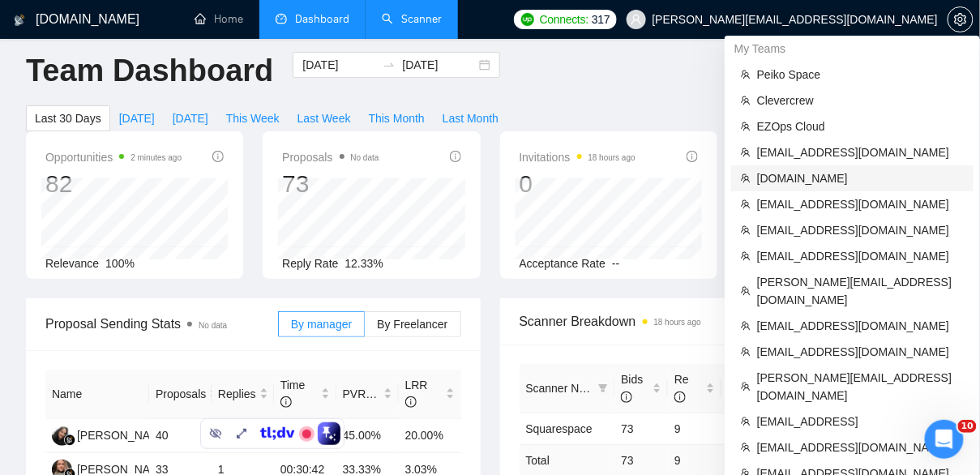  I want to click on a: setting, so click(961, 19).